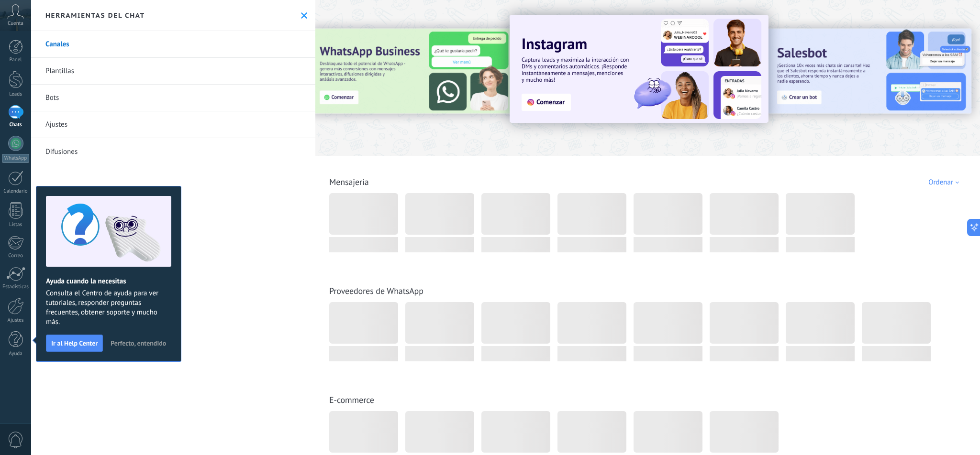 The height and width of the screenshot is (455, 980). What do you see at coordinates (16, 256) in the screenshot?
I see `div: Correo` at bounding box center [16, 256].